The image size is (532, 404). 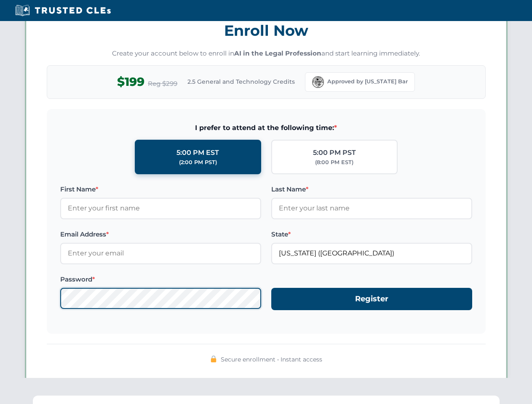 What do you see at coordinates (161, 235) in the screenshot?
I see `label: Email Address` at bounding box center [161, 235].